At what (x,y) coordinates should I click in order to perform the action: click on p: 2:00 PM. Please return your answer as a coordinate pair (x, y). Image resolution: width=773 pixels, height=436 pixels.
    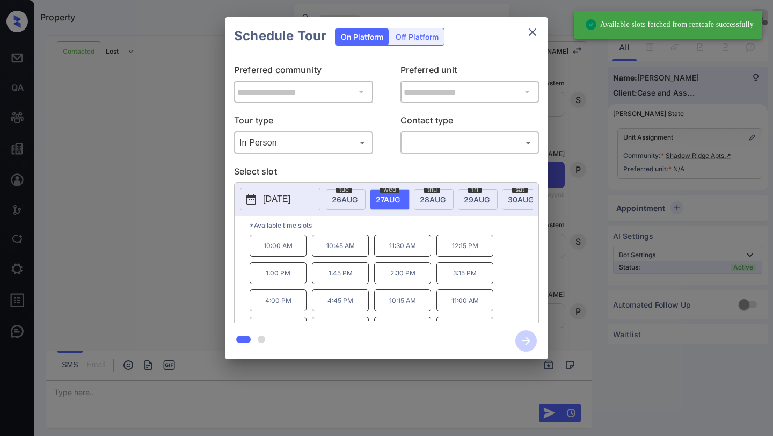
    Looking at the image, I should click on (465, 327).